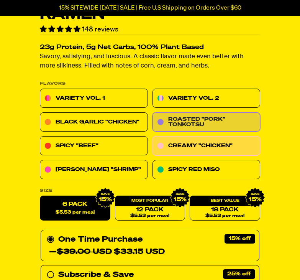 Image resolution: width=300 pixels, height=280 pixels. Describe the element at coordinates (84, 251) in the screenshot. I see `del: $39.00 USD` at that location.